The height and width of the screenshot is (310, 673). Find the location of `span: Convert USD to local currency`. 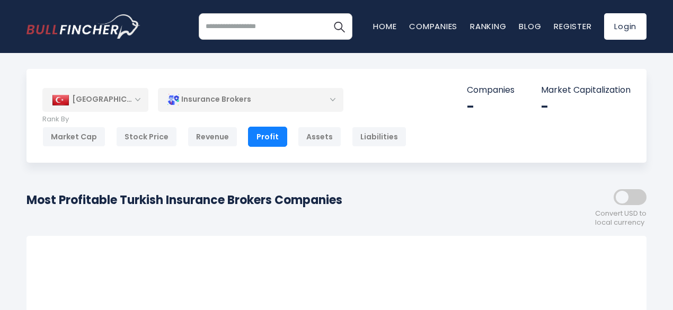

span: Convert USD to local currency is located at coordinates (620, 218).